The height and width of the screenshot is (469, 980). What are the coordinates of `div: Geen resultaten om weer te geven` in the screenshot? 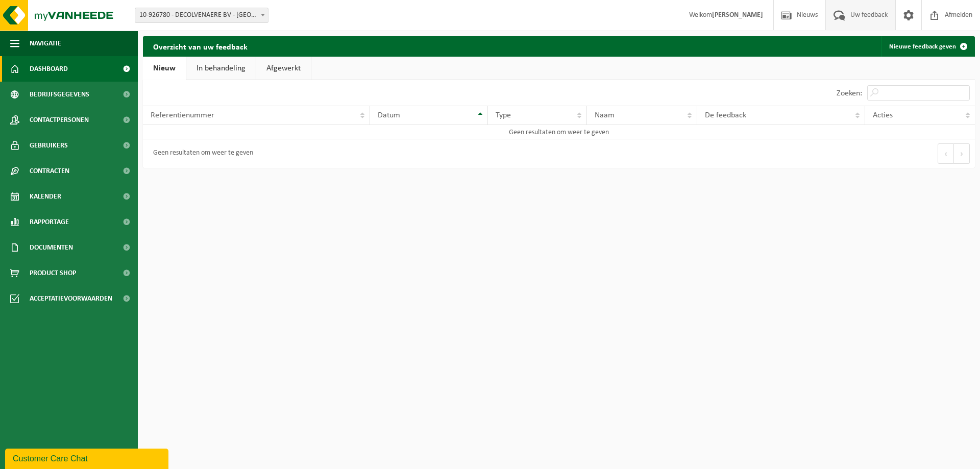 It's located at (200, 153).